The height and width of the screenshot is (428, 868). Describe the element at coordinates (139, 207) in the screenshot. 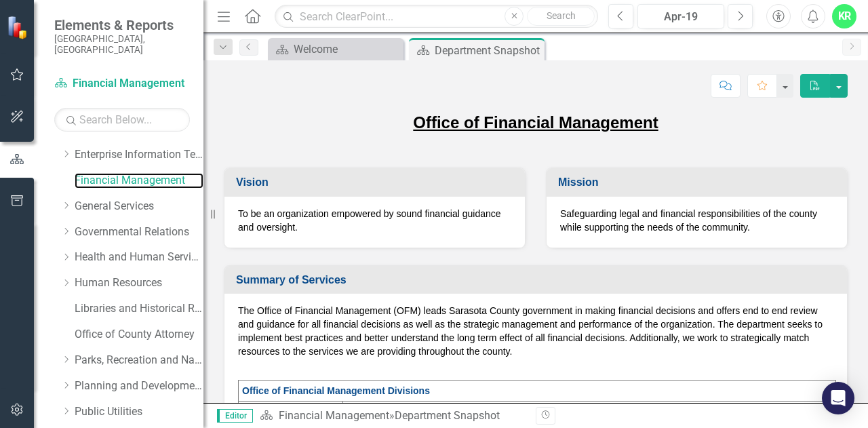

I see `a: General Services` at that location.